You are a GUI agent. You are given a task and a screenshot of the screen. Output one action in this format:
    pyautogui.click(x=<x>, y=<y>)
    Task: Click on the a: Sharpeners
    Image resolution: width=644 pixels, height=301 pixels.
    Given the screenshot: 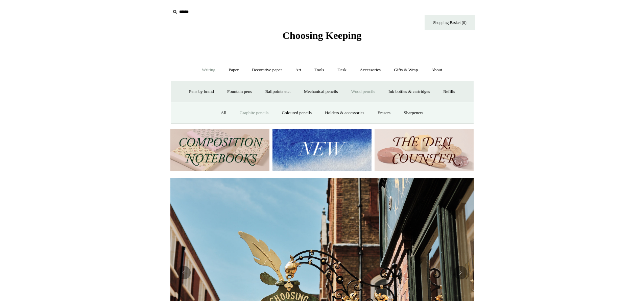 What is the action you would take?
    pyautogui.click(x=413, y=113)
    